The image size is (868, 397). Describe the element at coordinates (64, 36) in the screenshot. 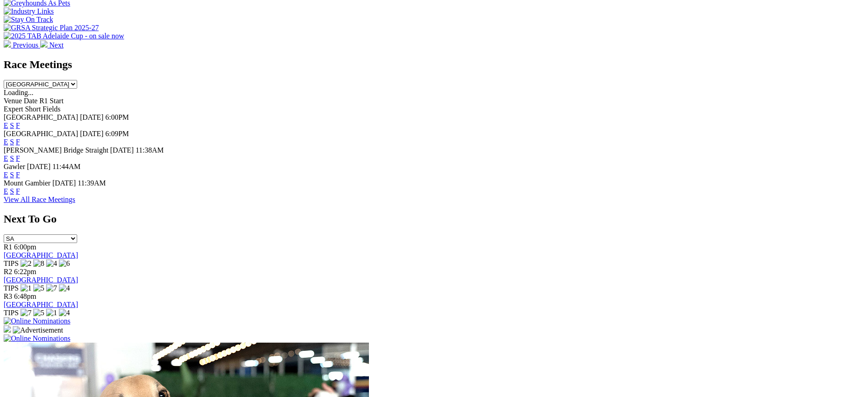

I see `img: 2025 TAB Adelaide Cup - on sale now` at that location.